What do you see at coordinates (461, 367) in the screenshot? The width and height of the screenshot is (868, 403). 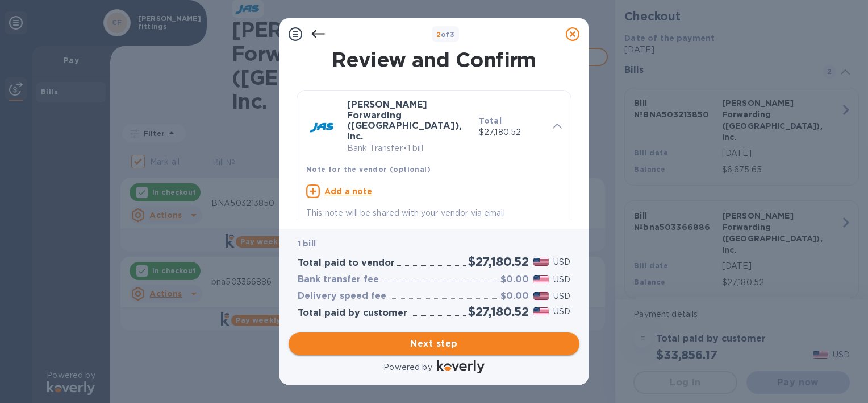 I see `img: Logo` at bounding box center [461, 367].